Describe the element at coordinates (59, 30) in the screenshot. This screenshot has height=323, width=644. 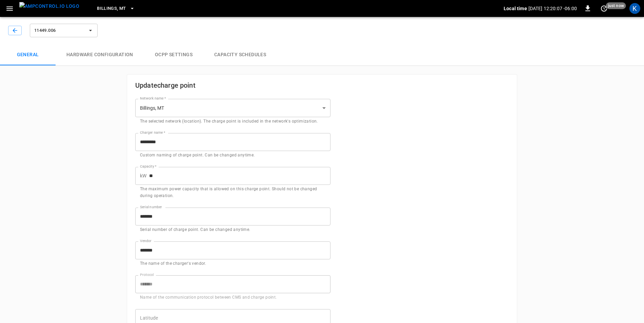
I see `span: 11449.006` at that location.